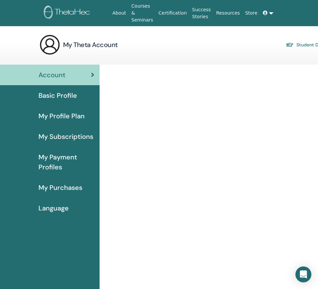 The height and width of the screenshot is (289, 318). What do you see at coordinates (303, 275) in the screenshot?
I see `div: Open Intercom Messenger` at bounding box center [303, 275].